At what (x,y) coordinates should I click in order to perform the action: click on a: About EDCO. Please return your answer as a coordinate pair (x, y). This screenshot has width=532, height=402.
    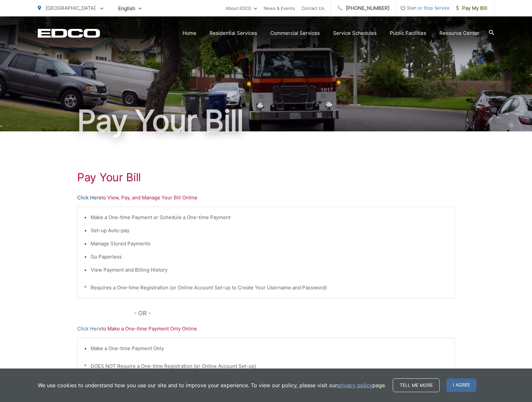
    Looking at the image, I should click on (242, 8).